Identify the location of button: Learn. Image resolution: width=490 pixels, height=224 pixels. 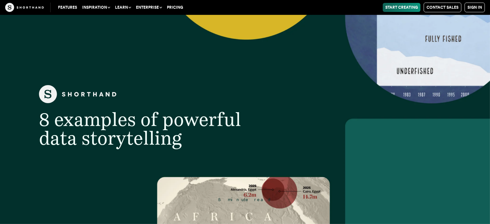
(123, 7).